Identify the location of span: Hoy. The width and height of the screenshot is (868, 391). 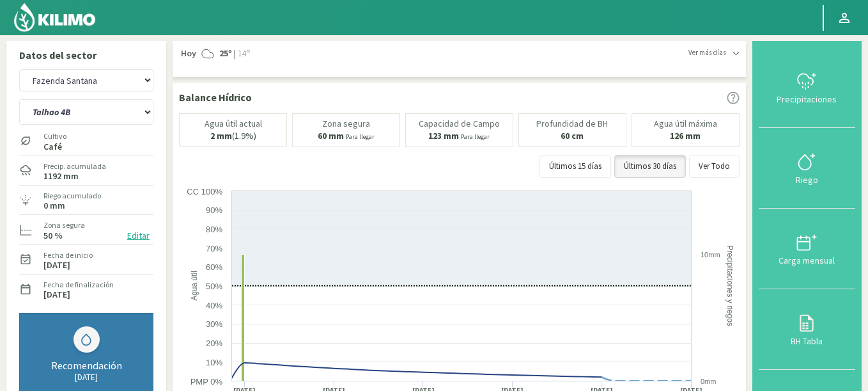
(188, 54).